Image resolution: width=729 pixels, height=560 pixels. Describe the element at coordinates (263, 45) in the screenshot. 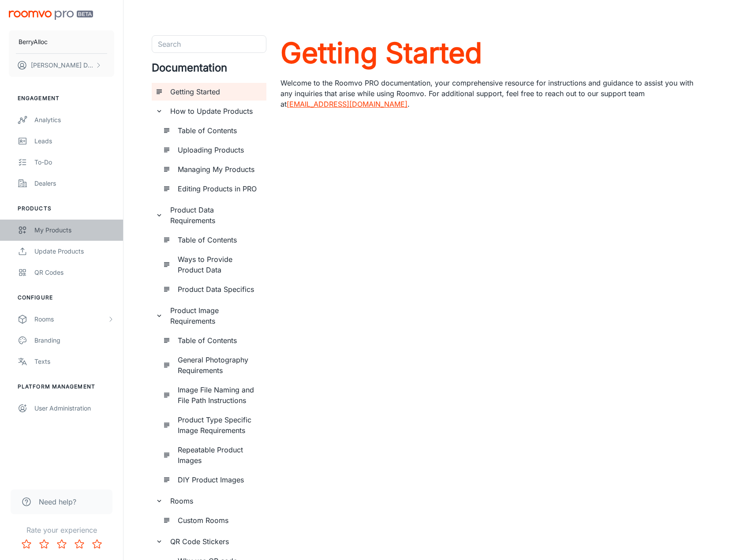

I see `button: Open` at that location.